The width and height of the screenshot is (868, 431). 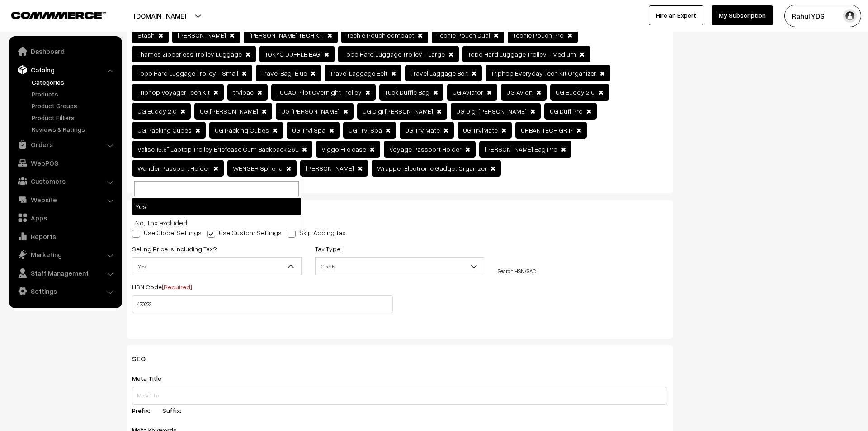 What do you see at coordinates (65, 181) in the screenshot?
I see `a: Customers` at bounding box center [65, 181].